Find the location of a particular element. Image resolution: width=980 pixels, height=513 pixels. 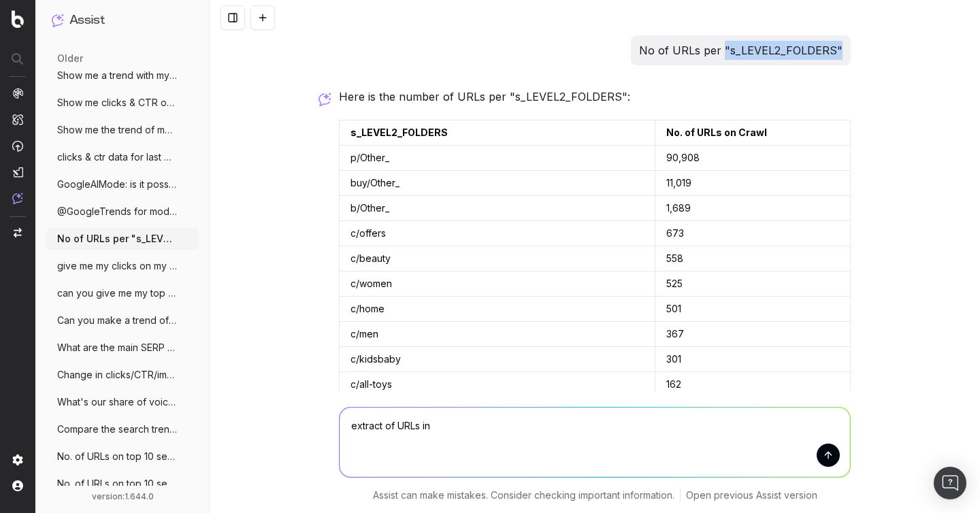

span: clicks & ctr data for last 7 days is located at coordinates (117, 157).